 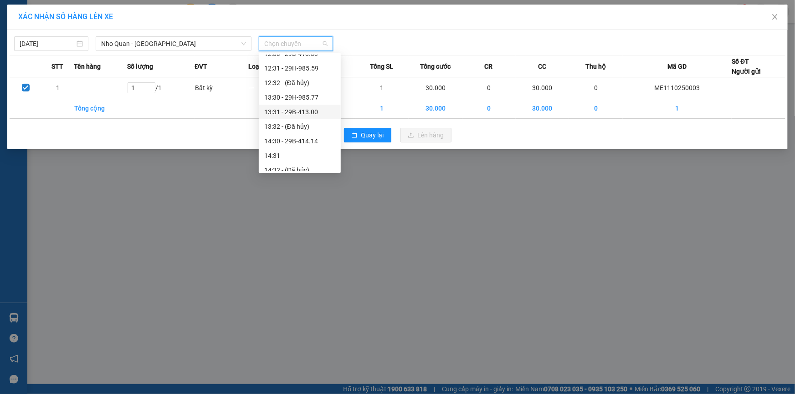 I want to click on div: 14:31, so click(x=300, y=156).